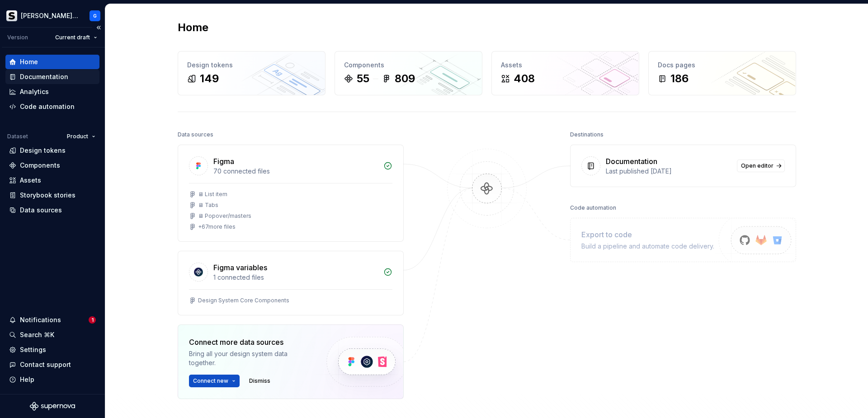 Image resolution: width=868 pixels, height=418 pixels. Describe the element at coordinates (722, 74) in the screenshot. I see `a: Docs pages186` at that location.